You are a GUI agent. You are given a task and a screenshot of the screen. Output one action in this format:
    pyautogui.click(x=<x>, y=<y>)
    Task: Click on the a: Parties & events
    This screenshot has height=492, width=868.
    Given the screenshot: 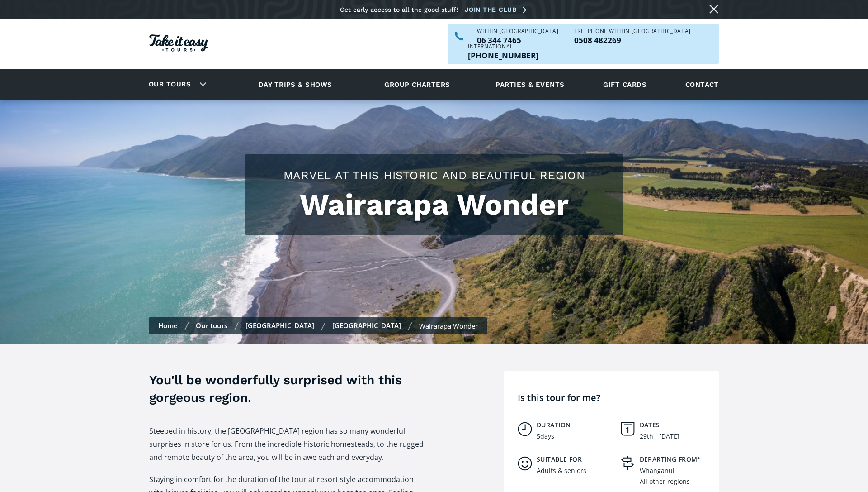 What is the action you would take?
    pyautogui.click(x=530, y=84)
    